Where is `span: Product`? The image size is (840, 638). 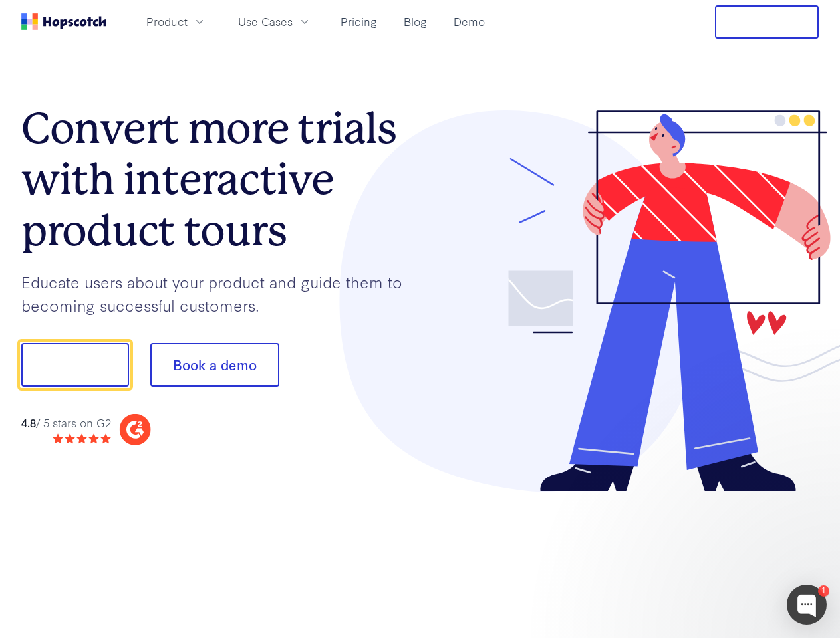
span: Product is located at coordinates (167, 22).